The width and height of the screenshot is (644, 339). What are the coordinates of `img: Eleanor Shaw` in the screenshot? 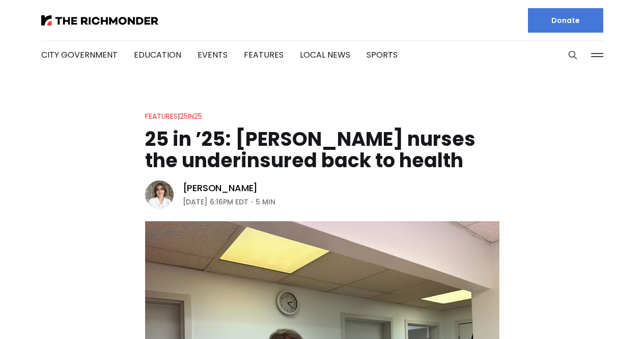 It's located at (159, 195).